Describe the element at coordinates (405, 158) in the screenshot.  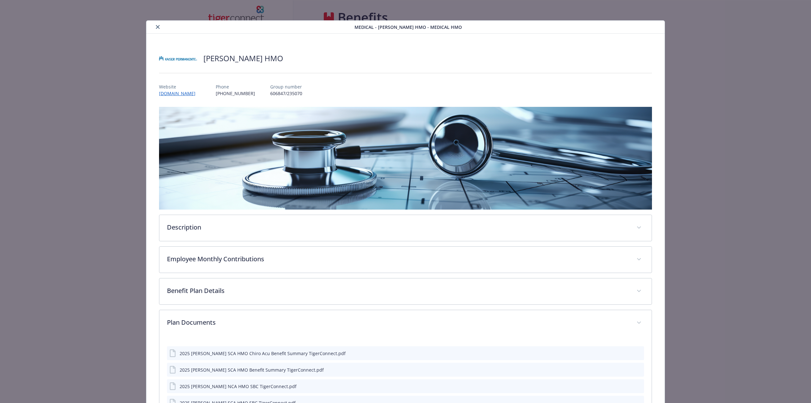
I see `img: banner` at that location.